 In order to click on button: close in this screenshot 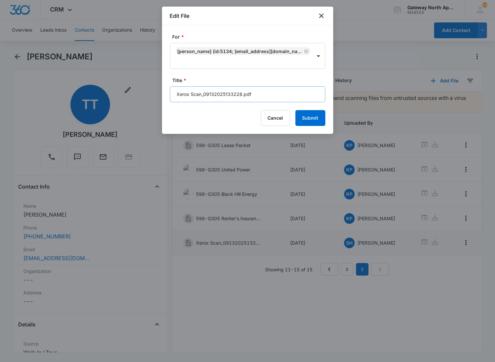, I will do `click(322, 16)`.